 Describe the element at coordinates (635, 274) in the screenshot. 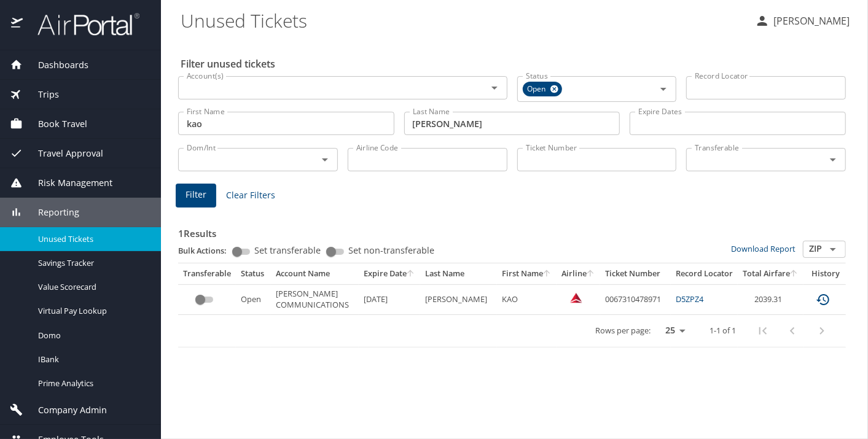

I see `th: Ticket Number` at that location.